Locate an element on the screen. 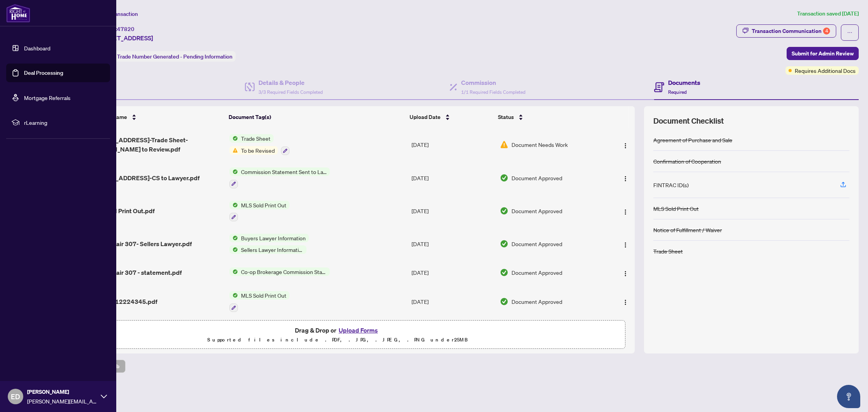 Image resolution: width=868 pixels, height=412 pixels. span: Commission Statement Sent to Lawyer is located at coordinates (284, 172).